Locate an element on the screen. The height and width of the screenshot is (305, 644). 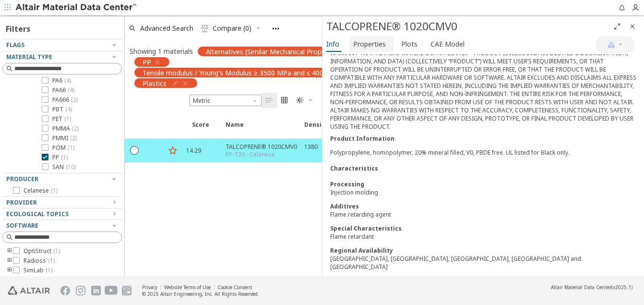
div: © 2025 Altair Engineering, Inc. All Rights Reserved. is located at coordinates (201, 294).